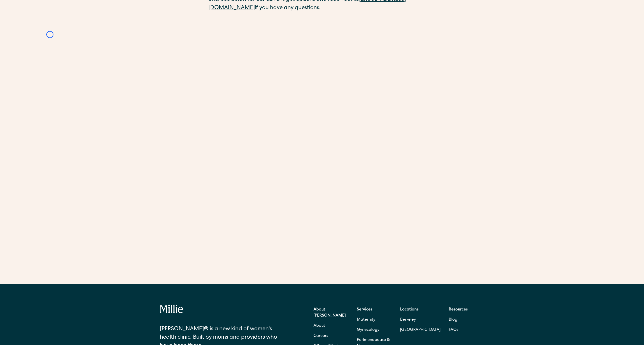 Image resolution: width=644 pixels, height=345 pixels. Describe the element at coordinates (365, 310) in the screenshot. I see `strong: Services` at that location.